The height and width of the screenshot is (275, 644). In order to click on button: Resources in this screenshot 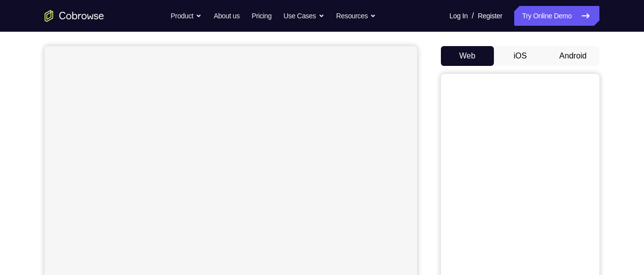, I will do `click(356, 16)`.